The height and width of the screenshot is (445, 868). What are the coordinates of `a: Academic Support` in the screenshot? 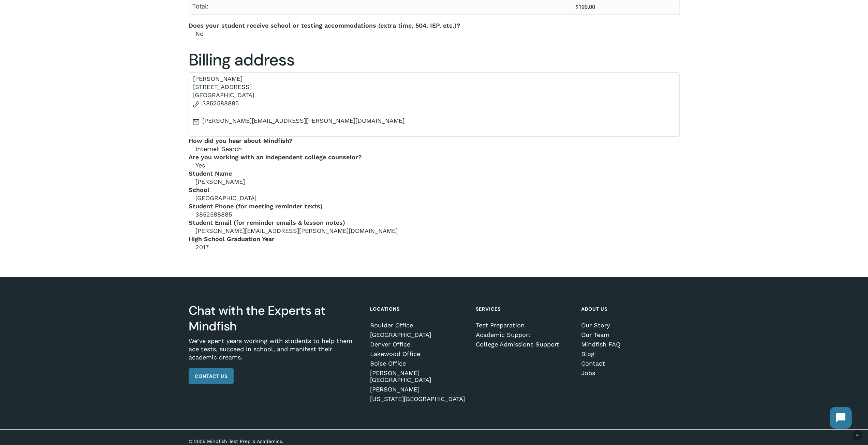 It's located at (524, 334).